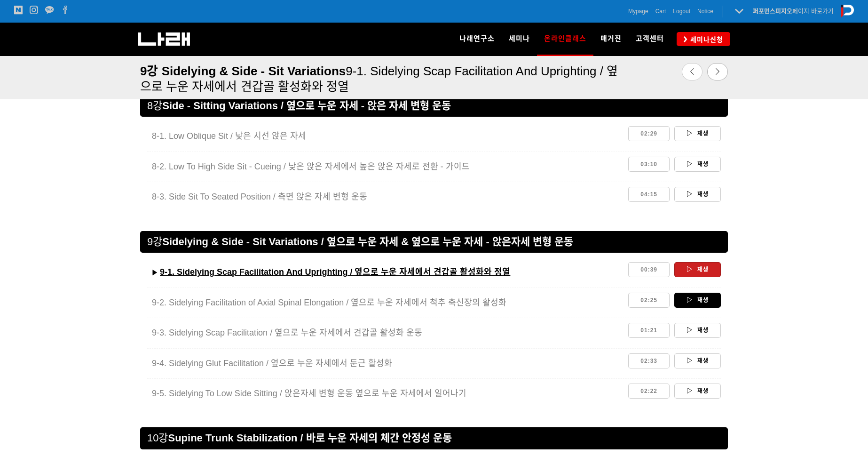 Image resolution: width=868 pixels, height=456 pixels. What do you see at coordinates (519, 38) in the screenshot?
I see `span: 세미나` at bounding box center [519, 38].